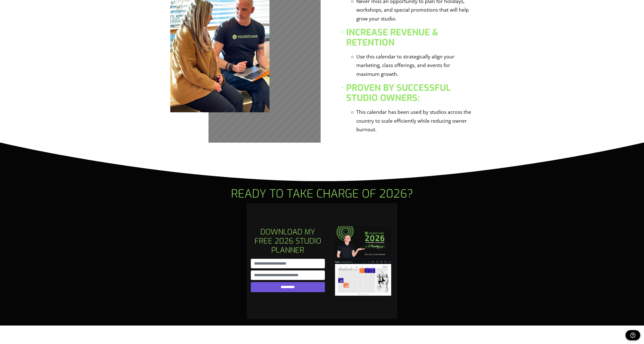 The height and width of the screenshot is (344, 644). I want to click on strong: Increase revenue & retention, so click(393, 37).